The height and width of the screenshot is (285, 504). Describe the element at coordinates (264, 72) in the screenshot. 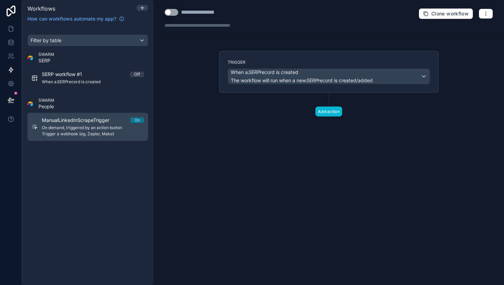

I see `span: When a record is created` at that location.